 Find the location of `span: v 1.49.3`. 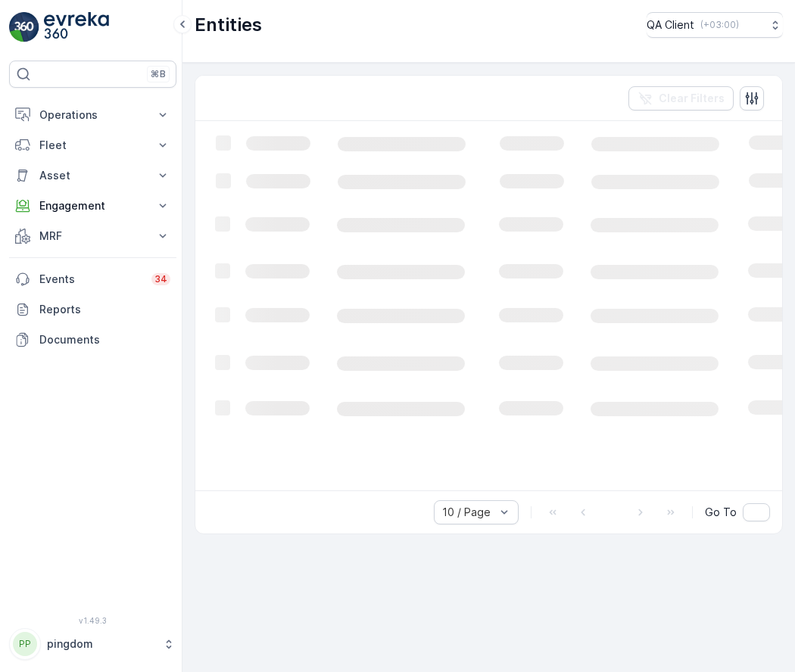

span: v 1.49.3 is located at coordinates (93, 621).